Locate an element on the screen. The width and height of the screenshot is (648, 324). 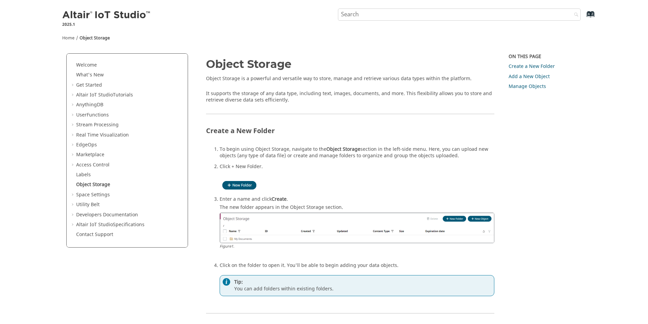
a: Labels is located at coordinates (83, 175).